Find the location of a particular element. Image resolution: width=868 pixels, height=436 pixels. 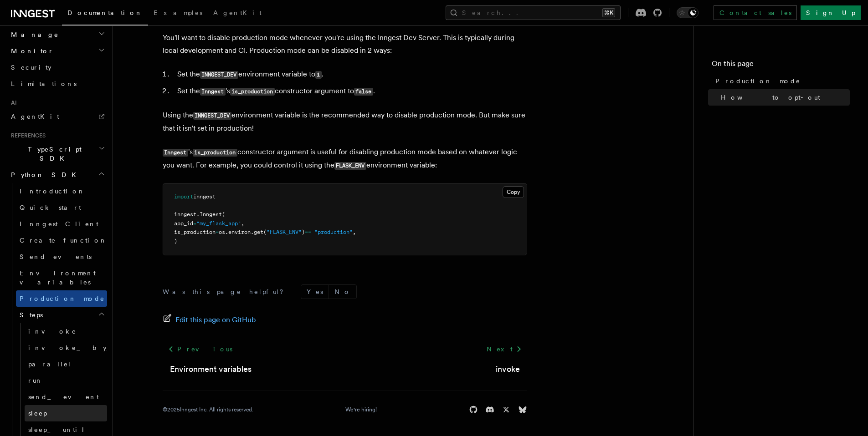

button: Copy is located at coordinates (513, 192).